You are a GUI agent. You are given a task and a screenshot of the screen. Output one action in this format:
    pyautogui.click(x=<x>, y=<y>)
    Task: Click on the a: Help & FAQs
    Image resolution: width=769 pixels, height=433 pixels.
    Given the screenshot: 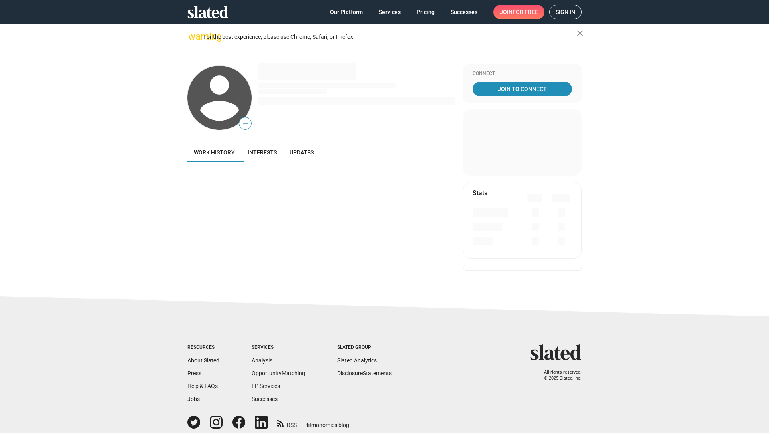 What is the action you would take?
    pyautogui.click(x=203, y=386)
    